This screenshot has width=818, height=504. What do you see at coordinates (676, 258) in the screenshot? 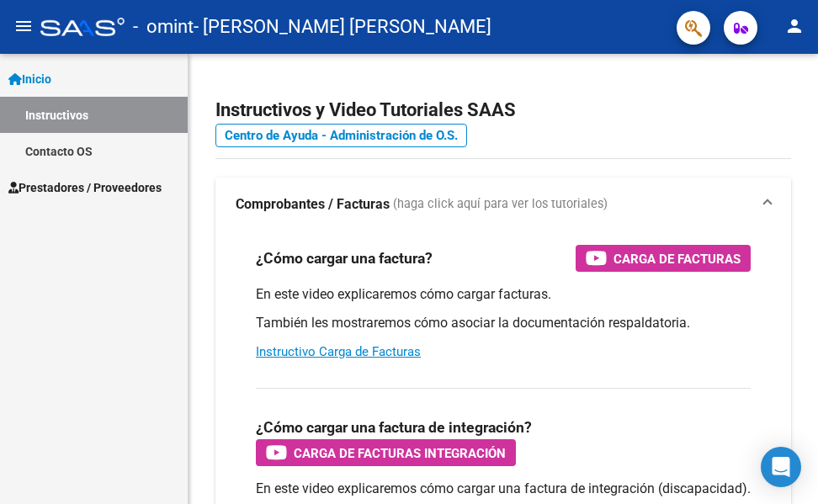
I see `span: Carga de Facturas` at bounding box center [676, 258].